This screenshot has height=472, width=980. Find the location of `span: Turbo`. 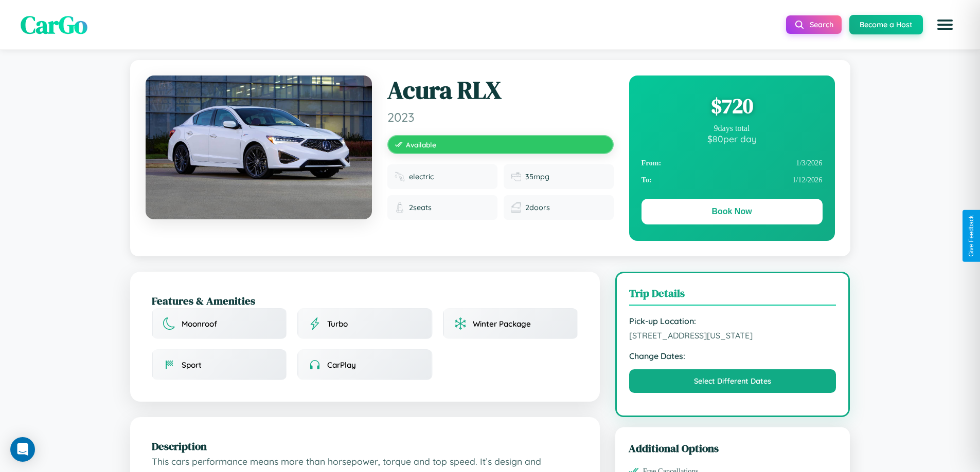

span: Turbo is located at coordinates (337, 324).